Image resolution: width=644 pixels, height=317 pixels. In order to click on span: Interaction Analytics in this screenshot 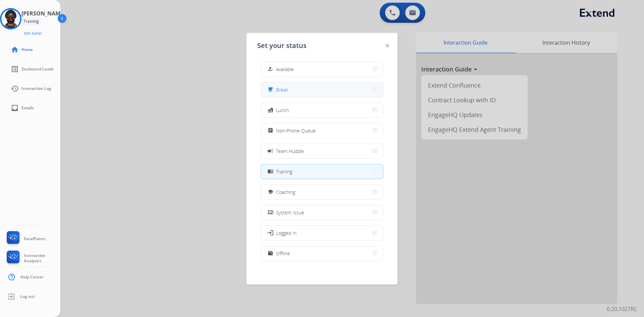, I will do `click(42, 258)`.